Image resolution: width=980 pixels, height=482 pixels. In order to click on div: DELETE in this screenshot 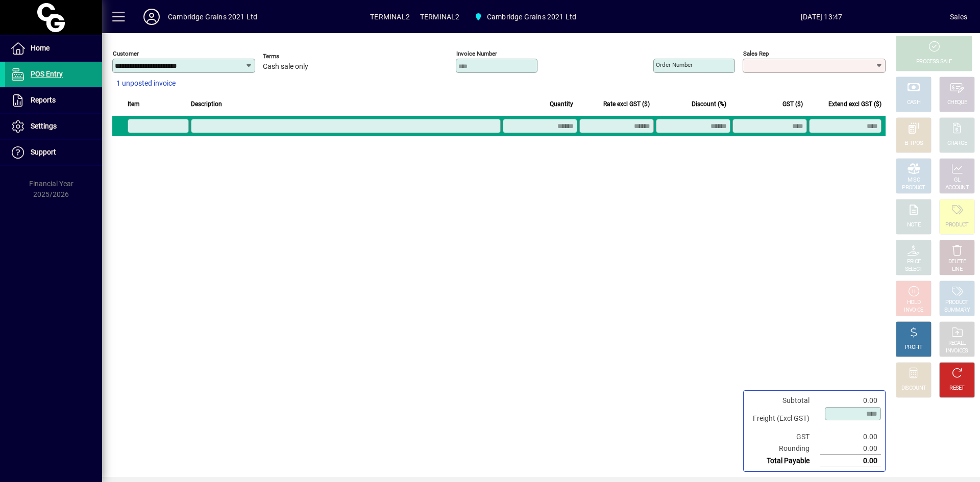, I will do `click(956, 262)`.